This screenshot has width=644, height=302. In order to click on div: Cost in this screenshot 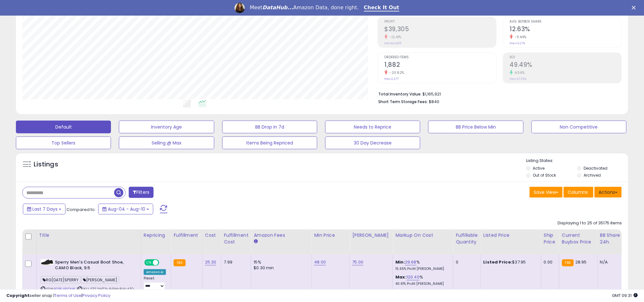, I will do `click(212, 235)`.